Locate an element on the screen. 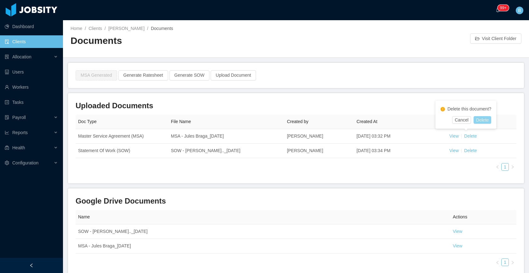  td: Master Service Agreement (MSA) is located at coordinates (122, 136).